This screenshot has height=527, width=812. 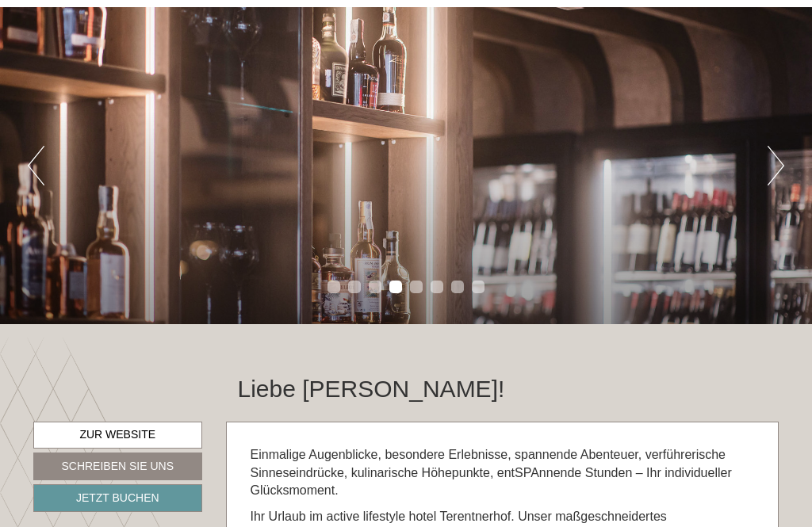 What do you see at coordinates (35, 166) in the screenshot?
I see `button: Previous` at bounding box center [35, 166].